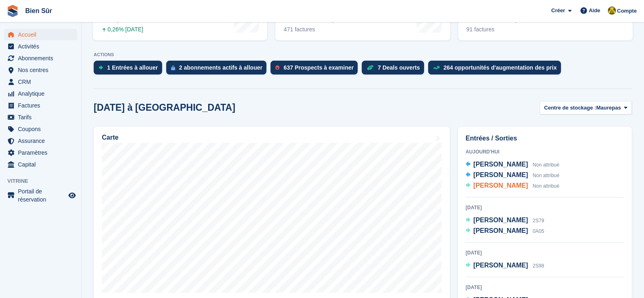 The height and width of the screenshot is (298, 644). What do you see at coordinates (612, 11) in the screenshot?
I see `img: Fatima Kelaaoui` at bounding box center [612, 11].